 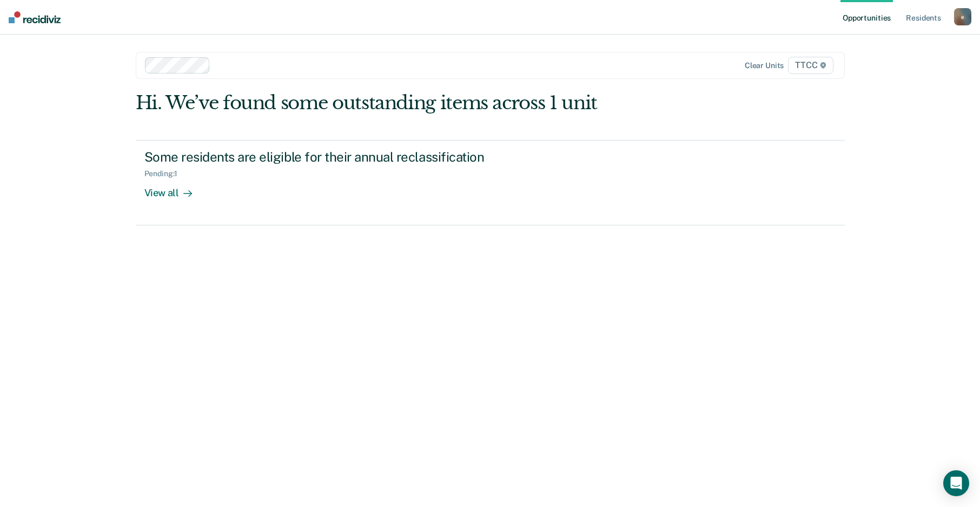 I want to click on div: Some residents are eligible for their annual reclassification, so click(x=334, y=157).